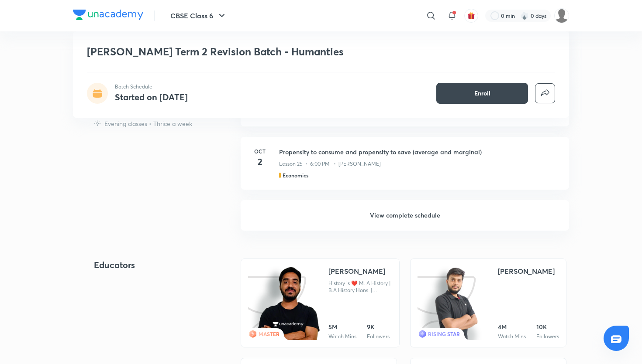  I want to click on img: streak, so click(525, 16).